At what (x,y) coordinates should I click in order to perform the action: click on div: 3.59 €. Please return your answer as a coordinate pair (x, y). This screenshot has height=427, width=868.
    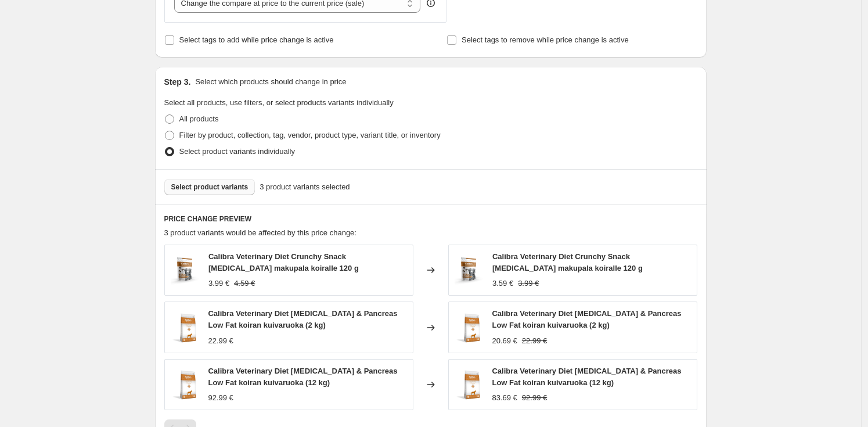
    Looking at the image, I should click on (503, 283).